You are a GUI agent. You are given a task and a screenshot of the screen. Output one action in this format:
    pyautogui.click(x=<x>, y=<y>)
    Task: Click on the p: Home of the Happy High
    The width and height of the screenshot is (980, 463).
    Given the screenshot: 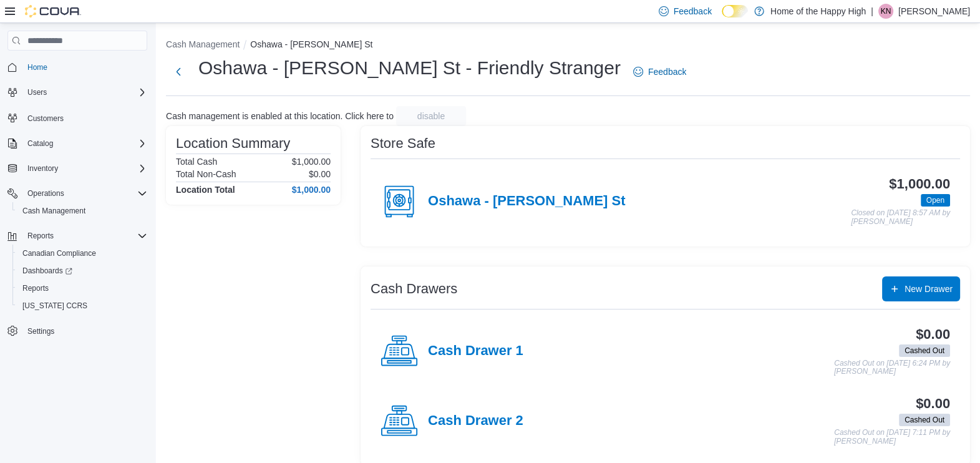 What is the action you would take?
    pyautogui.click(x=818, y=11)
    